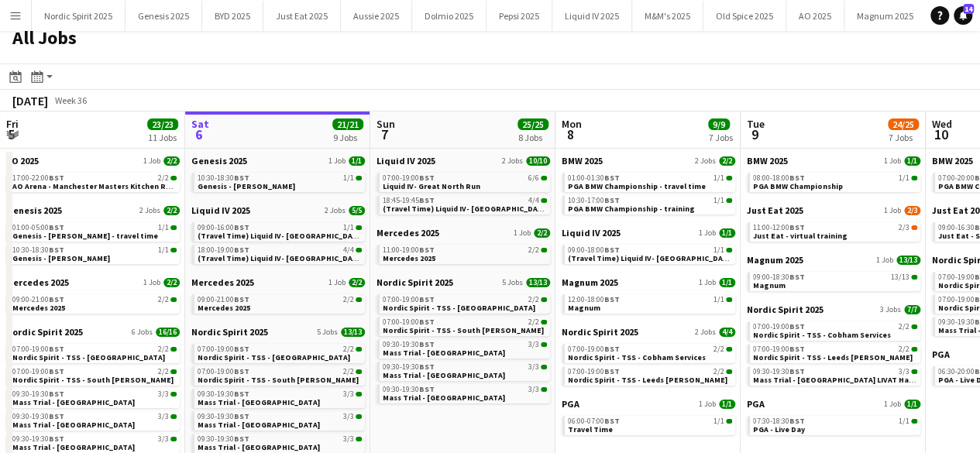  What do you see at coordinates (745, 16) in the screenshot?
I see `button: Old Spice 2025` at bounding box center [745, 16].